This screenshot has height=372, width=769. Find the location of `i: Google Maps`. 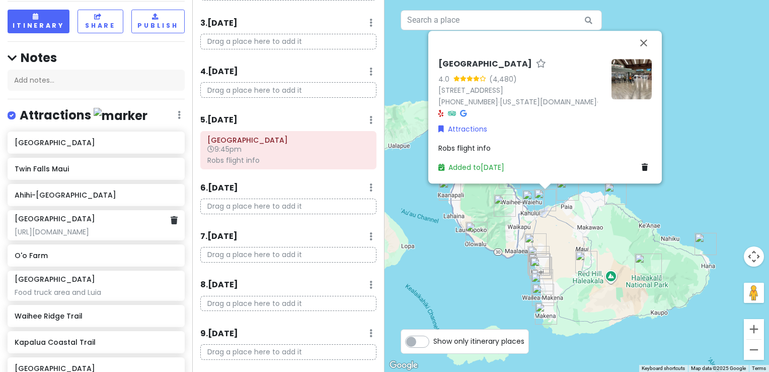

i: Google Maps is located at coordinates (463, 113).